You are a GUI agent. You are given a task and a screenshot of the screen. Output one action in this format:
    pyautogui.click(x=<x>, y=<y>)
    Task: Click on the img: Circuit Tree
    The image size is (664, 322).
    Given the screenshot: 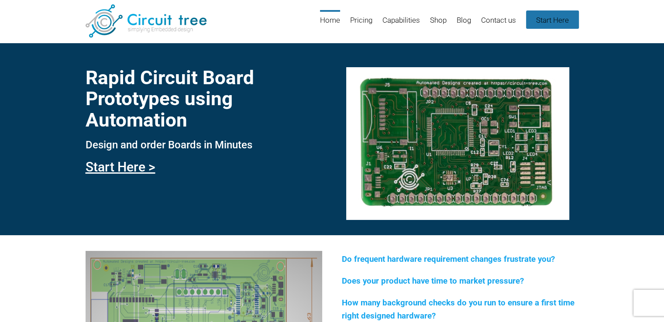 What is the action you would take?
    pyautogui.click(x=146, y=21)
    